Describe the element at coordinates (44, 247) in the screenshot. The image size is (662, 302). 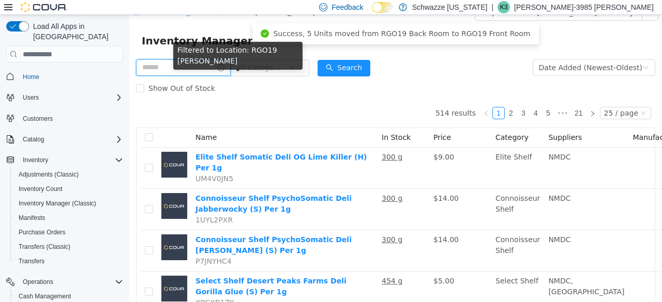
I see `a: Transfers (Classic)` at that location.